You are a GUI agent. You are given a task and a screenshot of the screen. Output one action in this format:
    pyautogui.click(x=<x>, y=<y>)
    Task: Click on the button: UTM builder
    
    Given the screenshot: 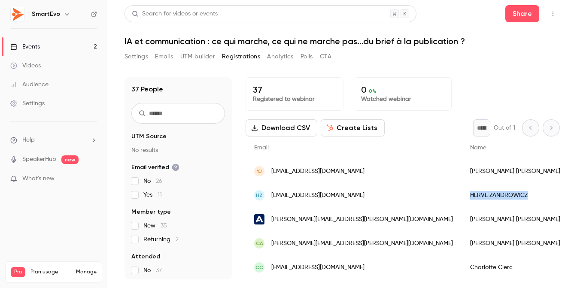 What is the action you would take?
    pyautogui.click(x=197, y=57)
    